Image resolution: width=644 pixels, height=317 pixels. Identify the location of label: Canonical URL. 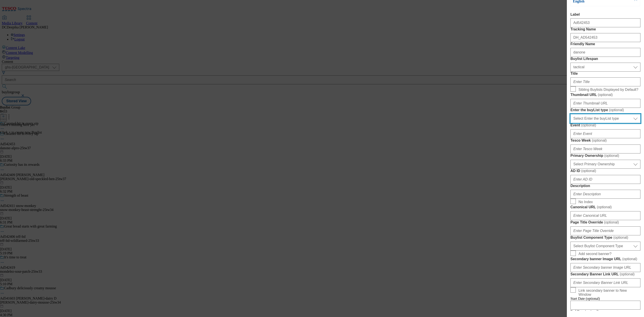
(605, 207).